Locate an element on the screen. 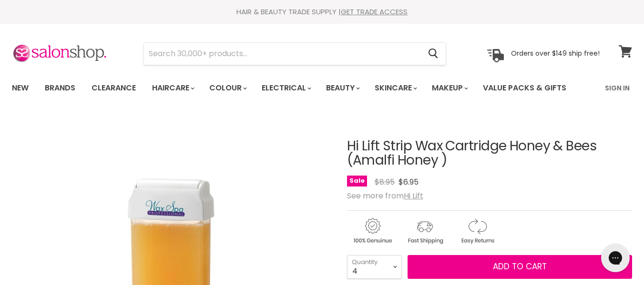 Image resolution: width=644 pixels, height=285 pixels. button: Add to cart is located at coordinates (520, 267).